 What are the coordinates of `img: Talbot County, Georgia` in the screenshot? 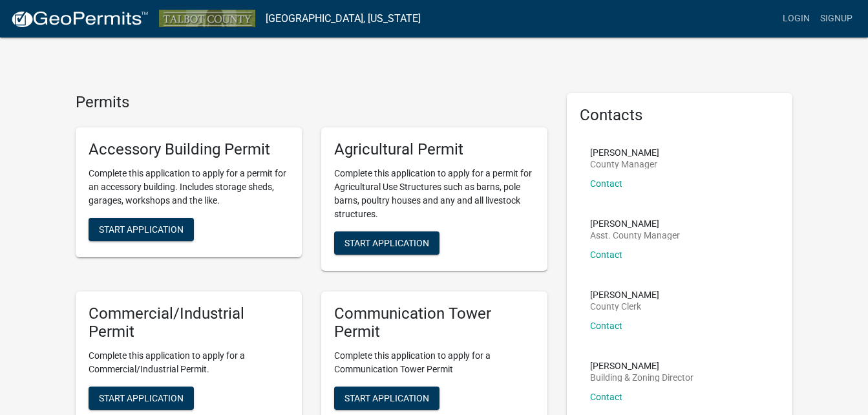 It's located at (207, 18).